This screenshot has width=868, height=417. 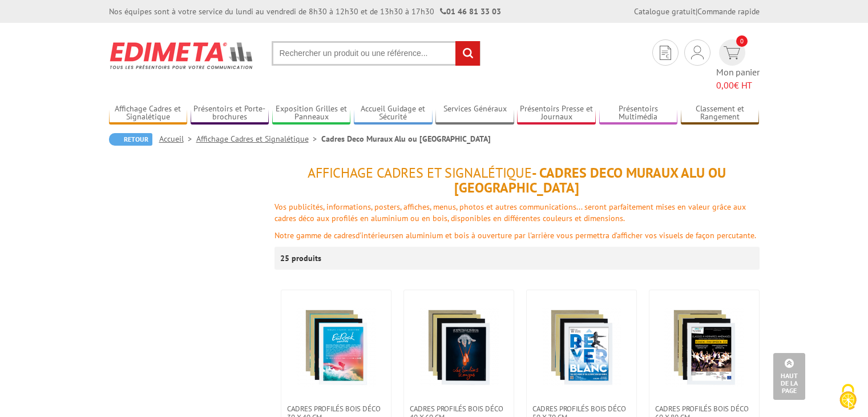 I want to click on a: Commande rapide, so click(x=728, y=12).